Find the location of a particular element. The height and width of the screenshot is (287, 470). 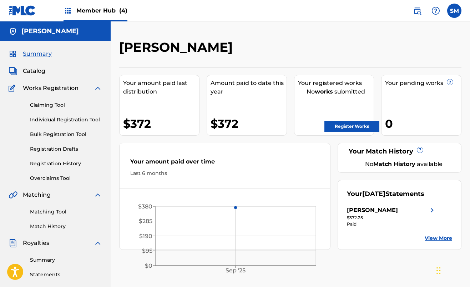

a: CatalogCatalog is located at coordinates (27, 71).